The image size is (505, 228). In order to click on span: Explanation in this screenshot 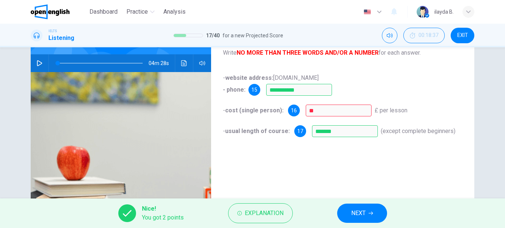, I will do `click(264, 213)`.